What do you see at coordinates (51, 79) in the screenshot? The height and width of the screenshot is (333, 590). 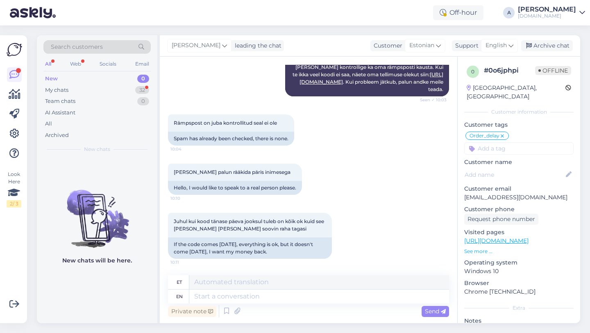 I see `div: New` at bounding box center [51, 79].